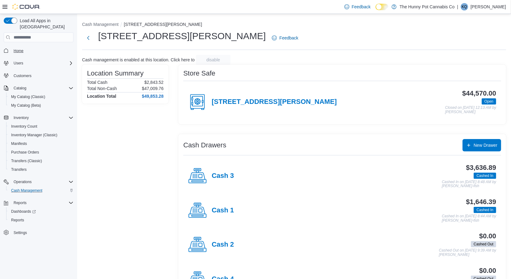  I want to click on span: Cashed Out, so click(484, 245).